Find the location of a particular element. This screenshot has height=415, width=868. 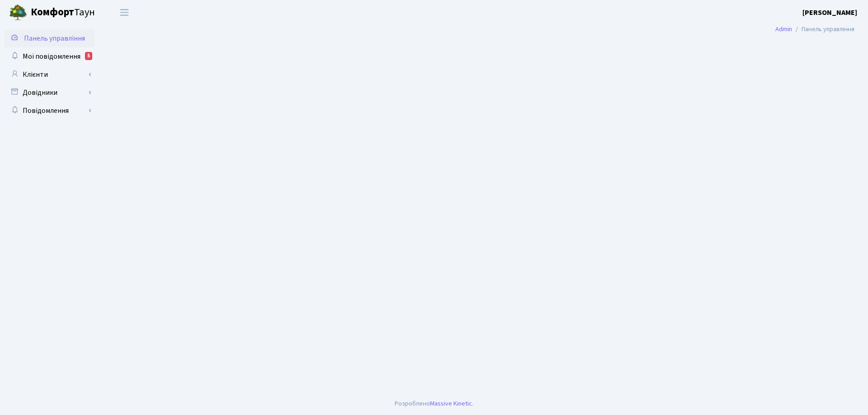

div: 5 is located at coordinates (88, 56).